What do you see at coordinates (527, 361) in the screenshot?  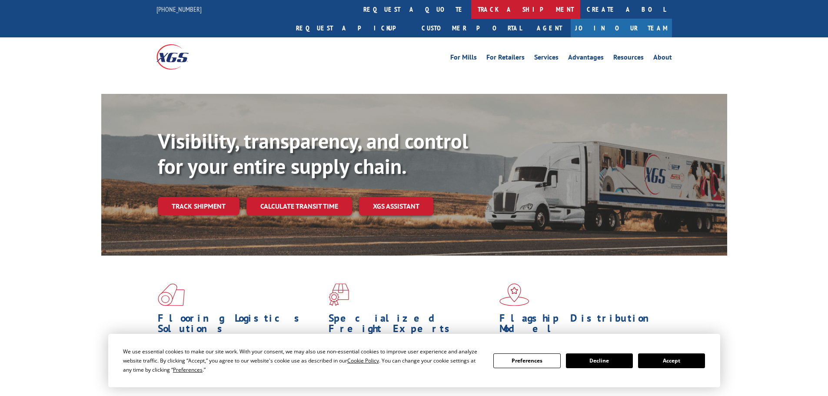 I see `button: Preferences` at bounding box center [527, 361].